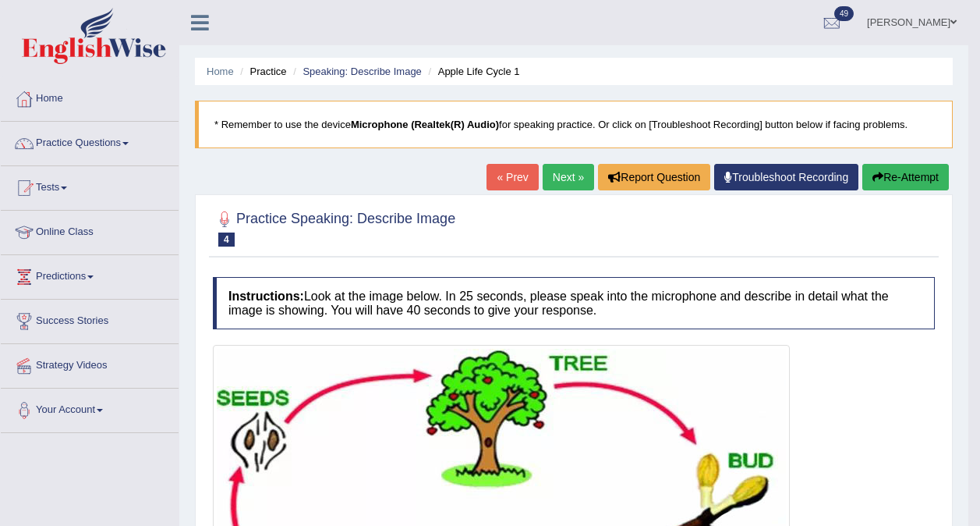  Describe the element at coordinates (905, 177) in the screenshot. I see `button: Re-Attempt` at that location.